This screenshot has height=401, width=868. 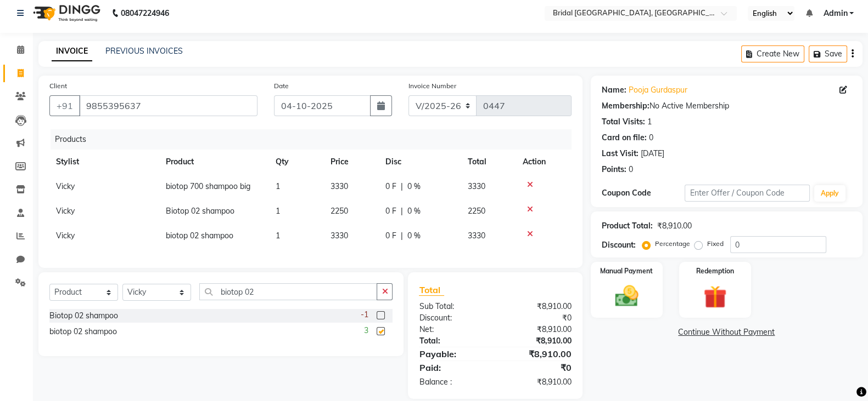 What do you see at coordinates (627, 296) in the screenshot?
I see `img: _cash.svg` at bounding box center [627, 296].